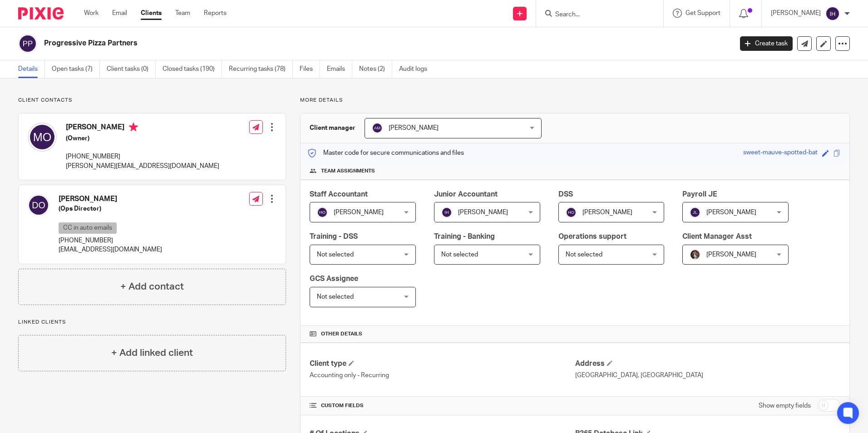  Describe the element at coordinates (131, 69) in the screenshot. I see `a: Client tasks (0)` at that location.